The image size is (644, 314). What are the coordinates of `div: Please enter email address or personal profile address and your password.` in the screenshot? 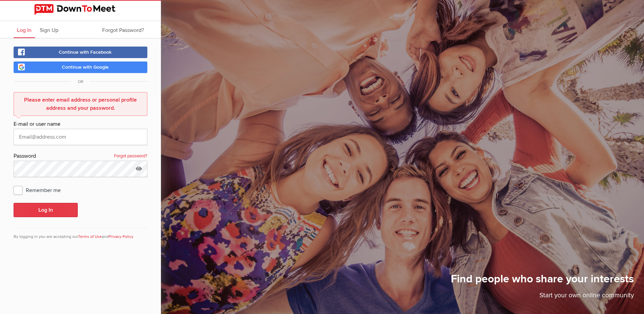 It's located at (80, 104).